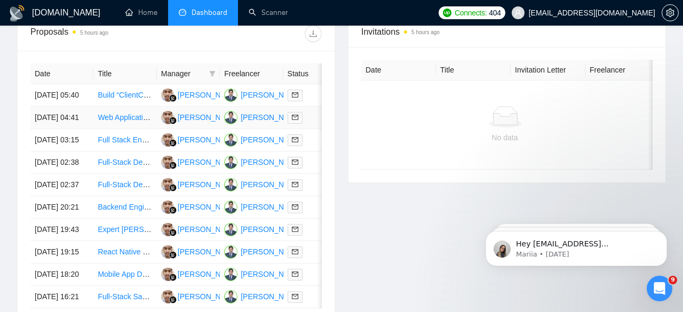  I want to click on span: user, so click(518, 13).